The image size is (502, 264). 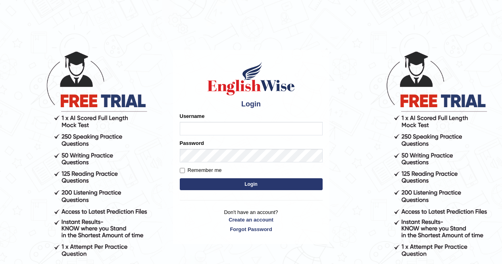 I want to click on label: Password, so click(x=192, y=143).